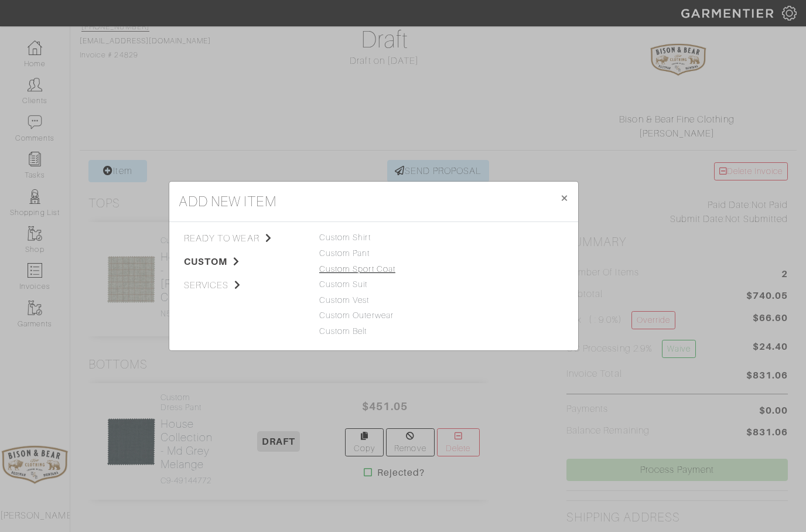  Describe the element at coordinates (227, 201) in the screenshot. I see `h4: add new item` at that location.